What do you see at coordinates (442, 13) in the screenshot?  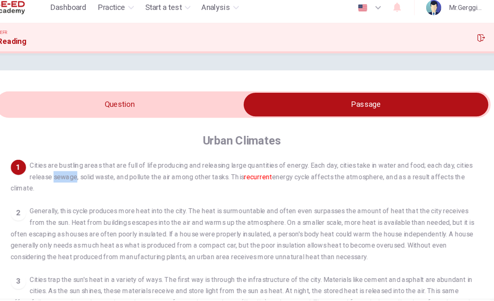 I see `div: Mr.Gerggiat Sribunrueang` at bounding box center [442, 13].